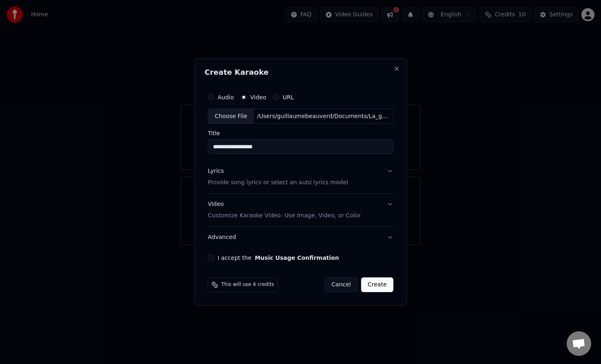 This screenshot has height=364, width=601. I want to click on label: Video, so click(258, 97).